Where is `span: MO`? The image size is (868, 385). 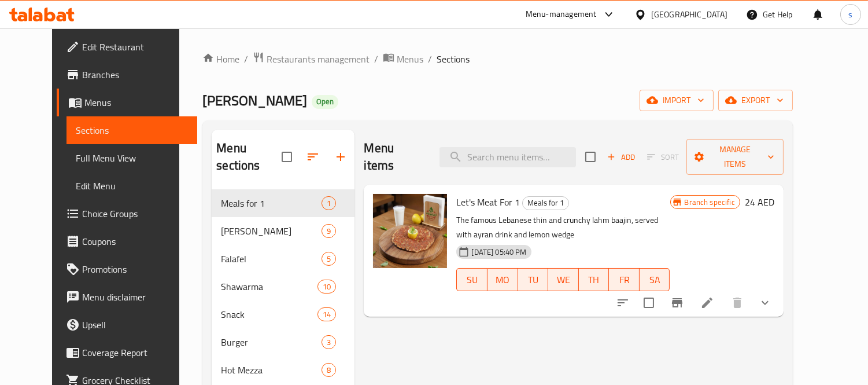
span: MO is located at coordinates (502, 280).